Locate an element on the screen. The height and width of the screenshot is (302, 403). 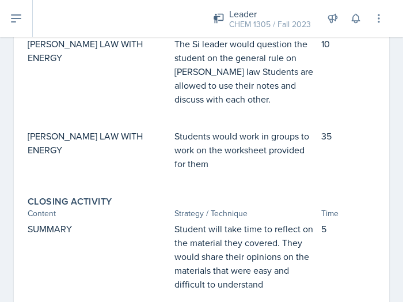
div: Time is located at coordinates (348, 213).